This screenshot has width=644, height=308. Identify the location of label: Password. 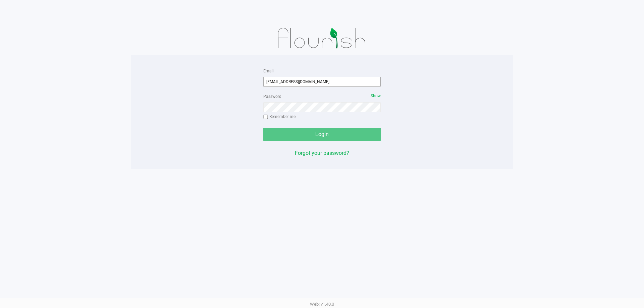
(272, 97).